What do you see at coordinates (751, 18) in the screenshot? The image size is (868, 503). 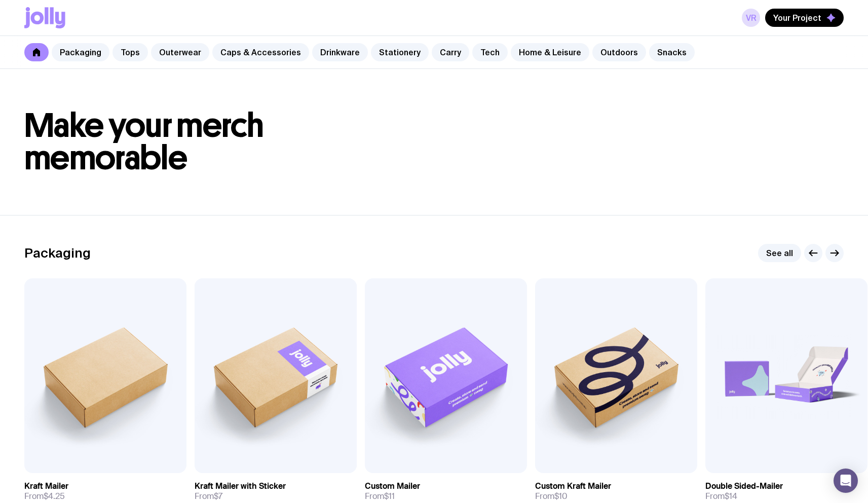 I see `a: VR` at bounding box center [751, 18].